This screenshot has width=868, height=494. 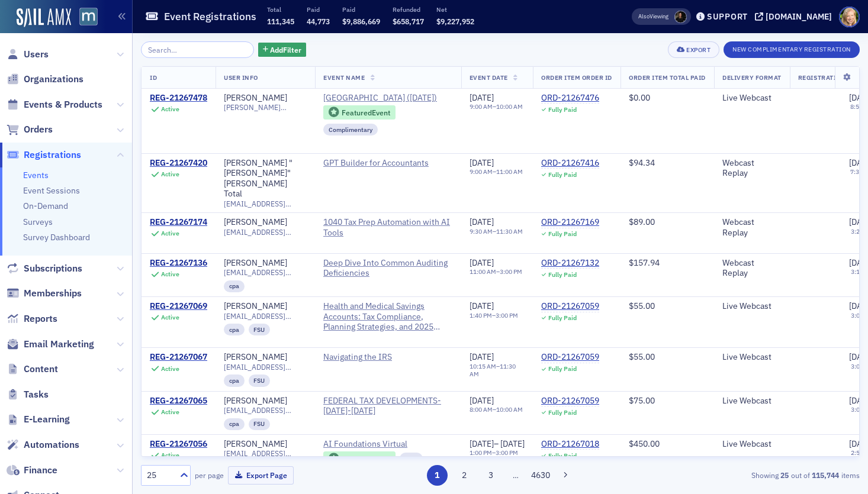 What do you see at coordinates (481, 172) in the screenshot?
I see `time: 9:00 AM` at bounding box center [481, 172].